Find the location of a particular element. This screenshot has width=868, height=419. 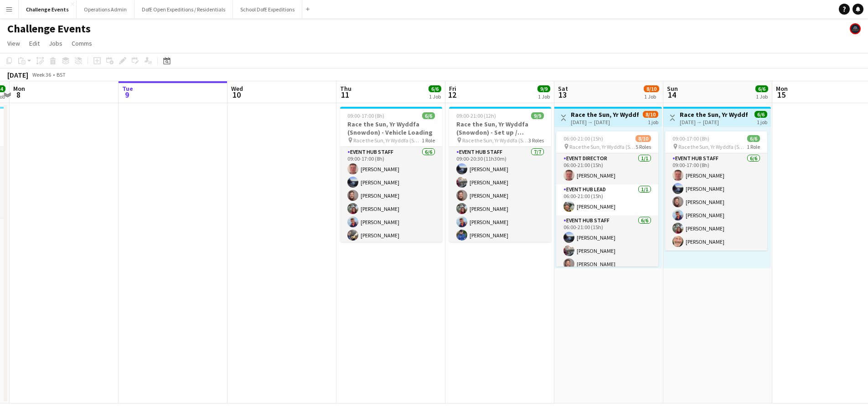

span: 8 is located at coordinates (18, 94).